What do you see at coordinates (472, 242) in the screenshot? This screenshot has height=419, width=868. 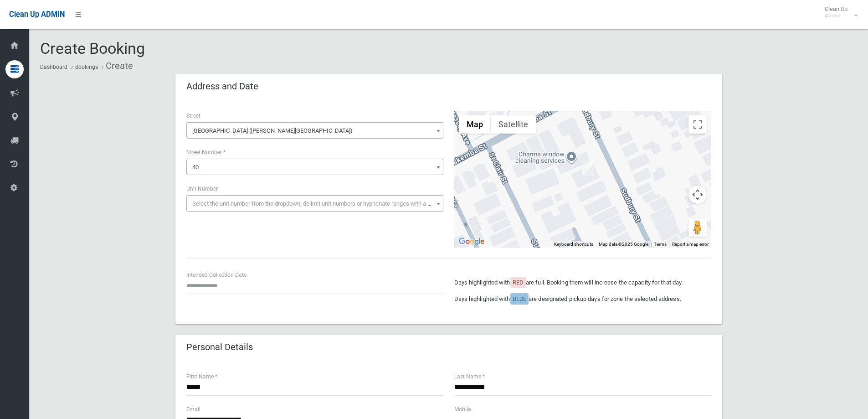 I see `a: Open this area in Google Maps (opens a new window)` at bounding box center [472, 242].